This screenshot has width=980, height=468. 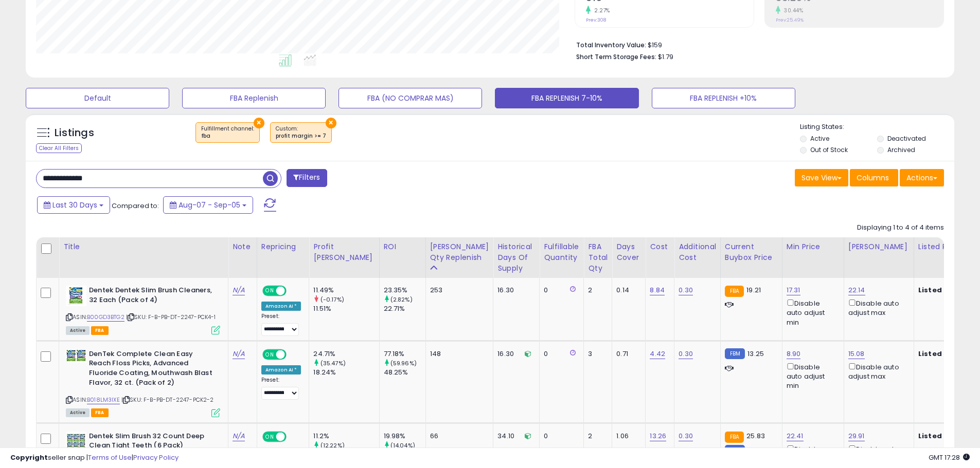 What do you see at coordinates (106, 317) in the screenshot?
I see `a: B00GD3BTG2` at bounding box center [106, 317].